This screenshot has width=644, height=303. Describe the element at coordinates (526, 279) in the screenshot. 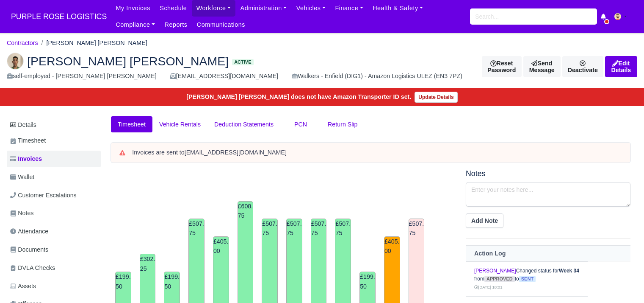

I see `td: Changed status for from to` at that location.